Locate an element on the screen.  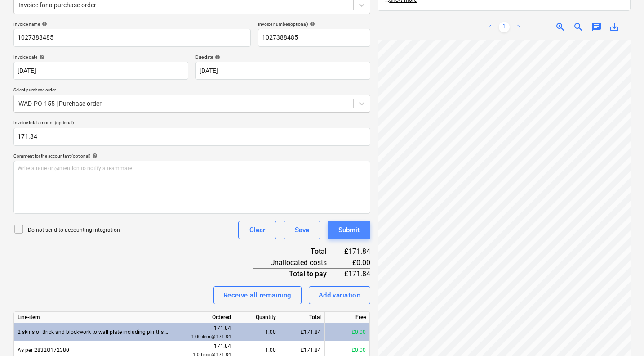
div: 1.00 is located at coordinates (257, 332).